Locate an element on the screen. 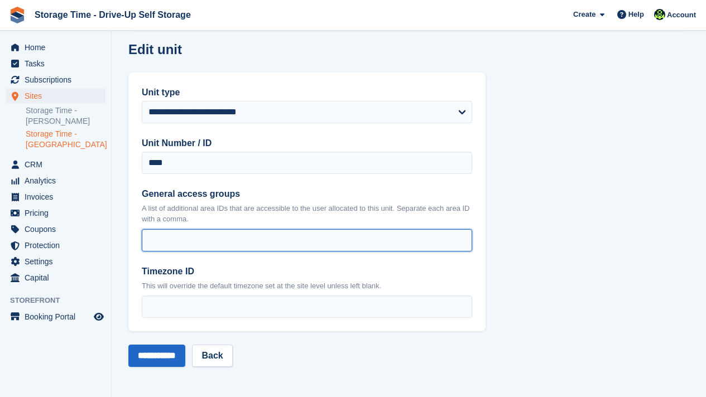 The image size is (706, 397). span: Account is located at coordinates (681, 15).